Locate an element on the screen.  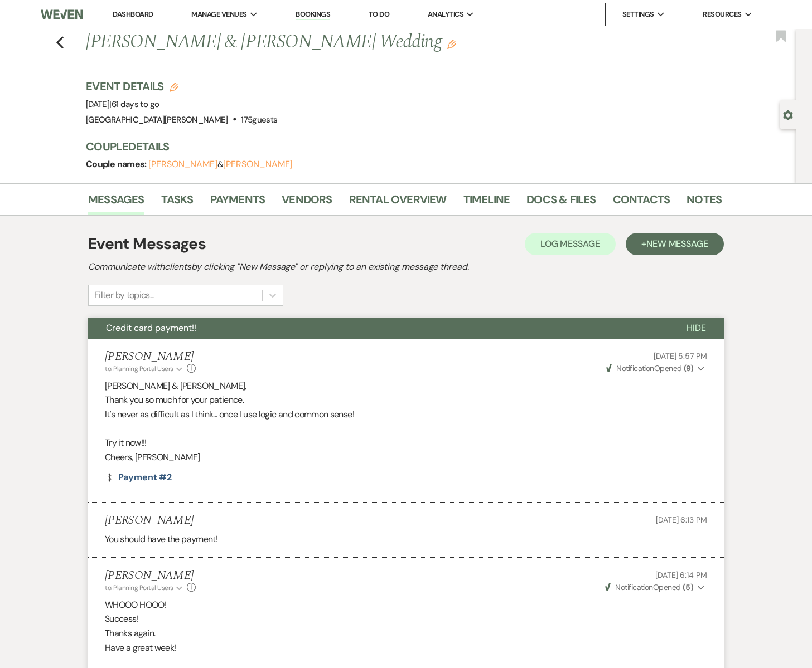
a: Notes is located at coordinates (703, 202).